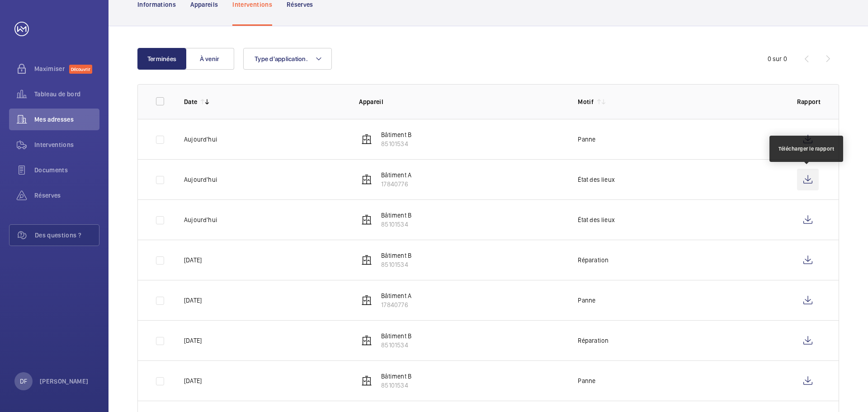 The height and width of the screenshot is (412, 868). Describe the element at coordinates (806, 149) in the screenshot. I see `font: Télécharger le rapport` at that location.